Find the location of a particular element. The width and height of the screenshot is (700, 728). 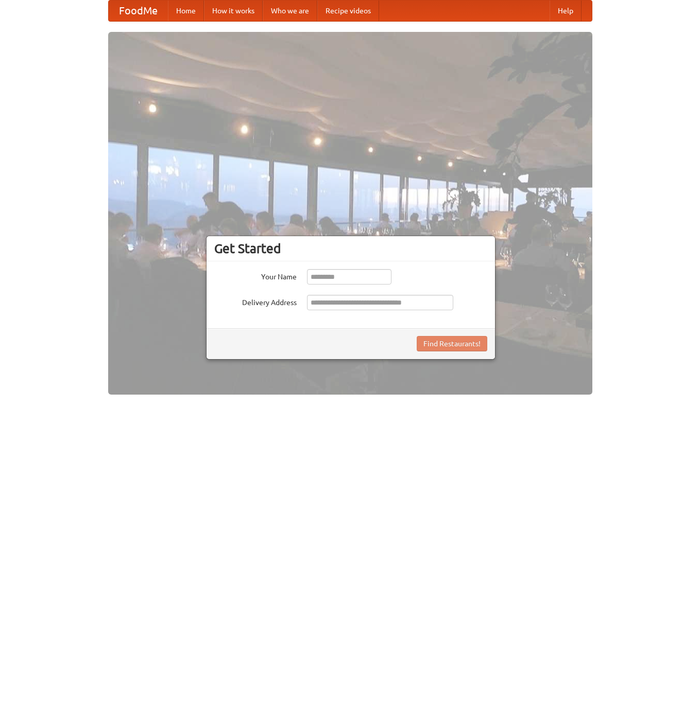

a: Help is located at coordinates (566, 11).